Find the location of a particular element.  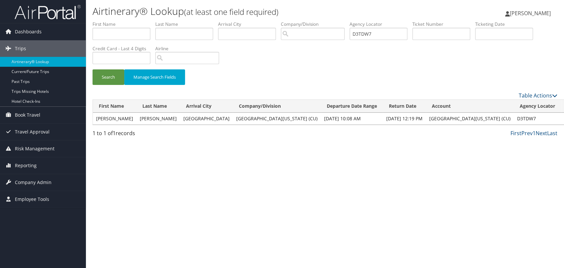

label: Arrival City is located at coordinates (249, 24).